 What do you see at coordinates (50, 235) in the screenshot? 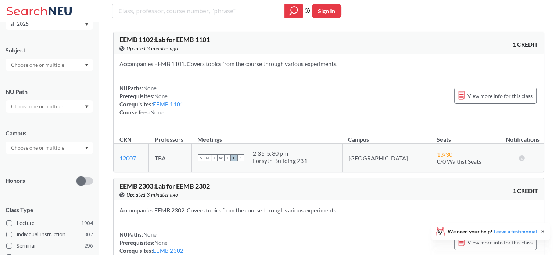
I see `label: Individual Instruction` at bounding box center [50, 235].